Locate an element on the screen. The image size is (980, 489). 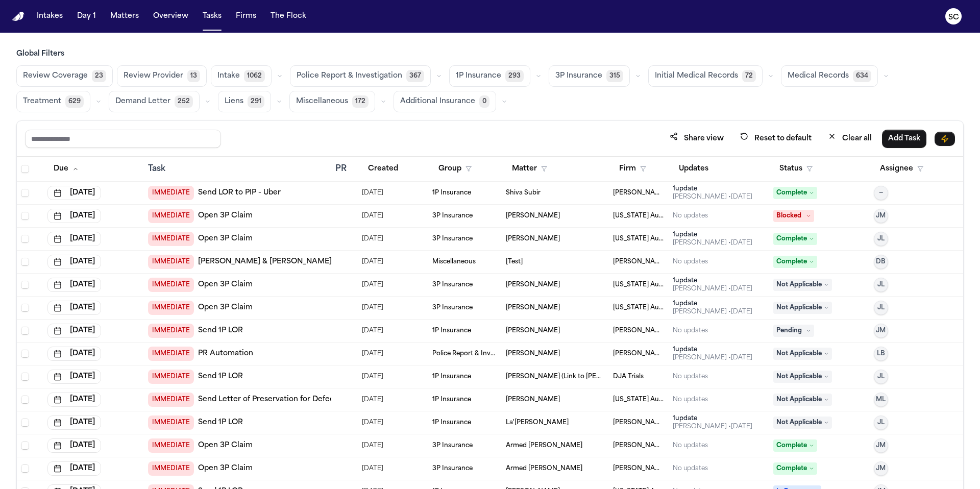
span: 0 is located at coordinates (484, 101).